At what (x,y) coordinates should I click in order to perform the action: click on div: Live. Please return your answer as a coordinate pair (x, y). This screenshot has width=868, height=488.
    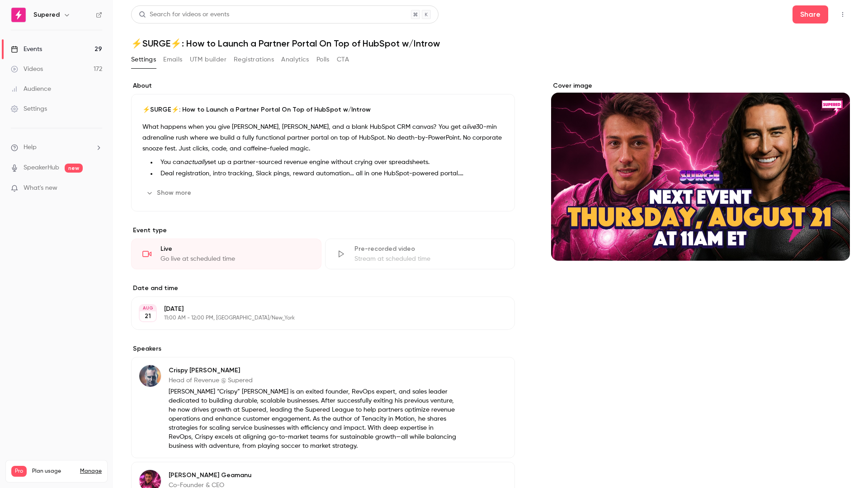
    Looking at the image, I should click on (235, 248).